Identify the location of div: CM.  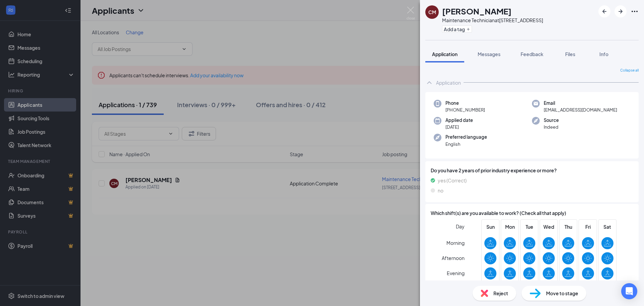
(432, 12).